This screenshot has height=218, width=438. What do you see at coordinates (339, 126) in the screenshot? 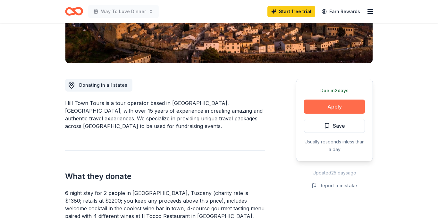
I see `span: Save` at bounding box center [339, 126].